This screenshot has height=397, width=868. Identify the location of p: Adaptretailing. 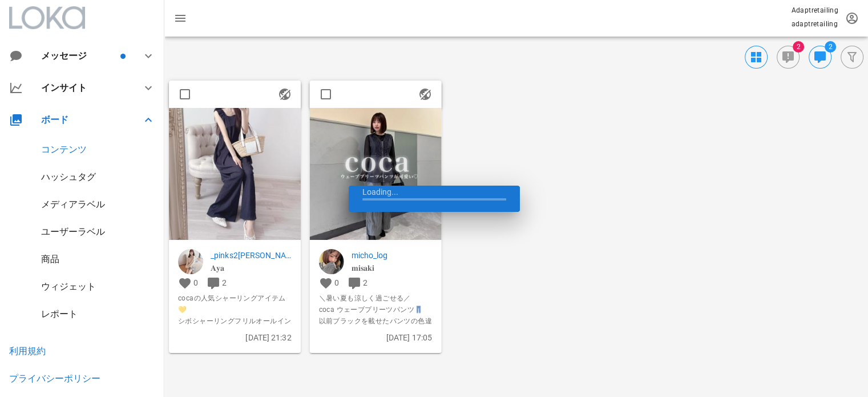
(814, 10).